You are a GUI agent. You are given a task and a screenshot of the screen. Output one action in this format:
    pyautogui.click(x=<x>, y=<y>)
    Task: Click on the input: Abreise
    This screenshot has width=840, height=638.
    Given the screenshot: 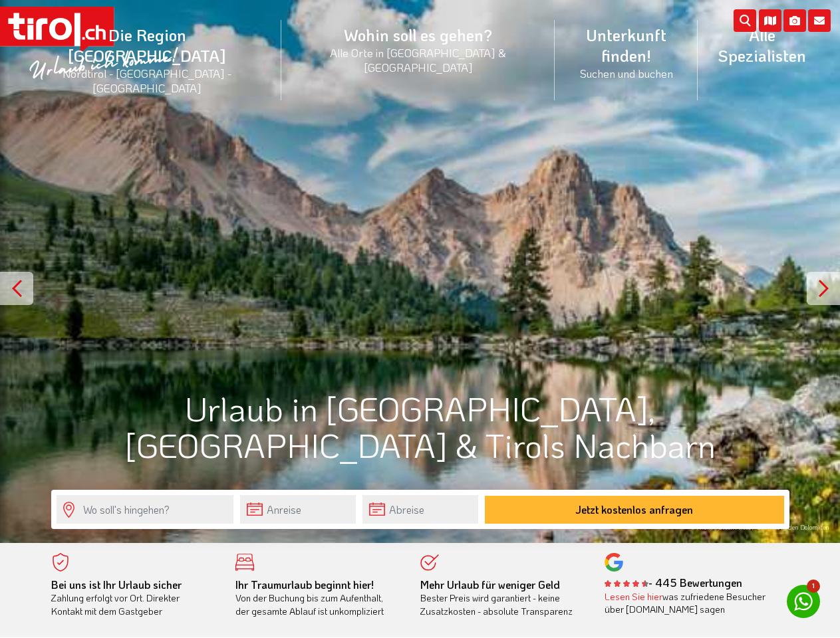 What is the action you would take?
    pyautogui.click(x=421, y=509)
    